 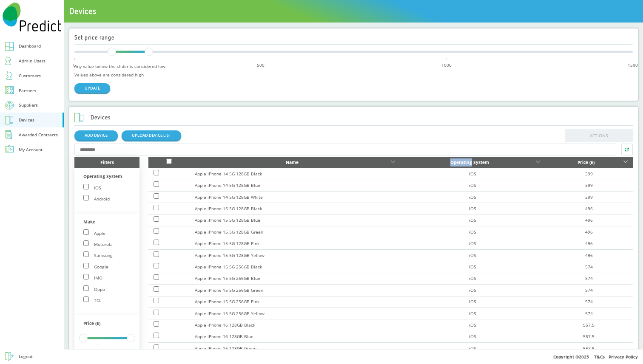 I want to click on input: iOS, so click(x=86, y=186).